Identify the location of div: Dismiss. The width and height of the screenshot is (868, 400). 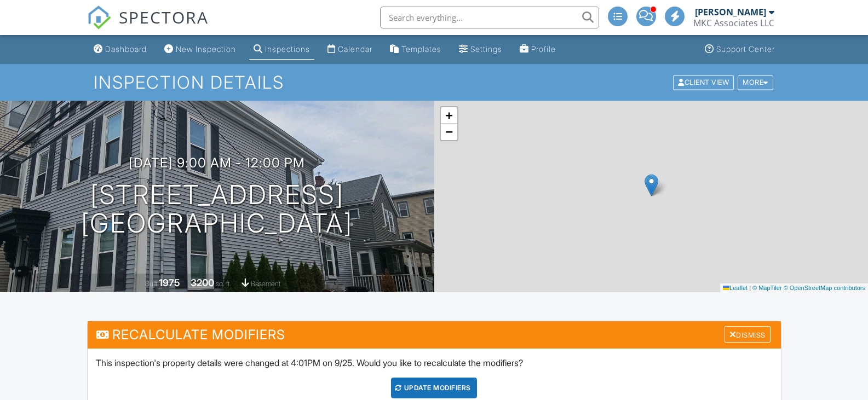
(747, 334).